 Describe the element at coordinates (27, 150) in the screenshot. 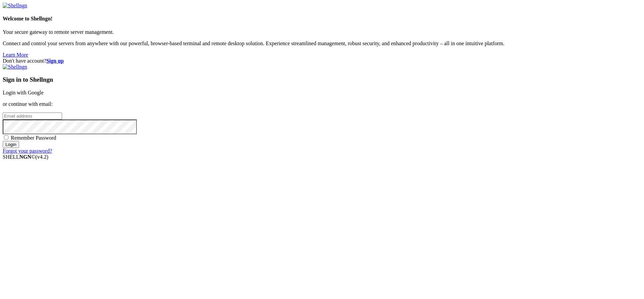

I see `a: Forgot your password?` at that location.